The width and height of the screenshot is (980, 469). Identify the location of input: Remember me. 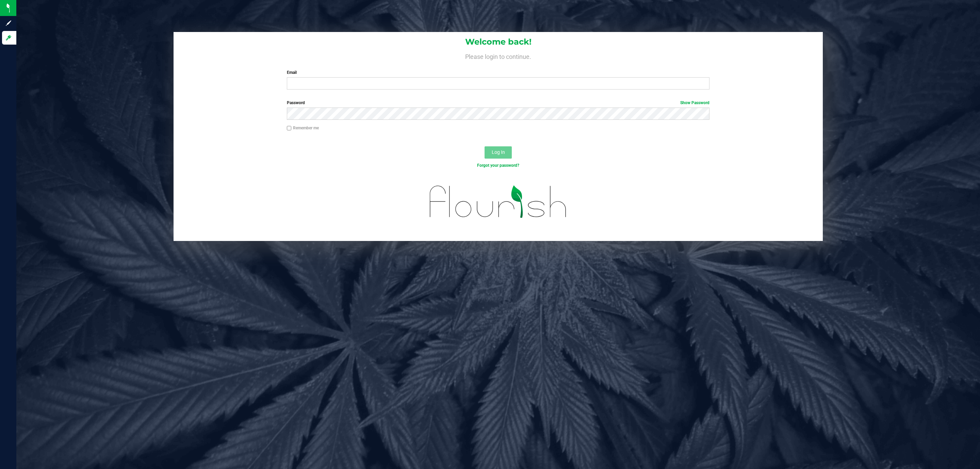
(289, 128).